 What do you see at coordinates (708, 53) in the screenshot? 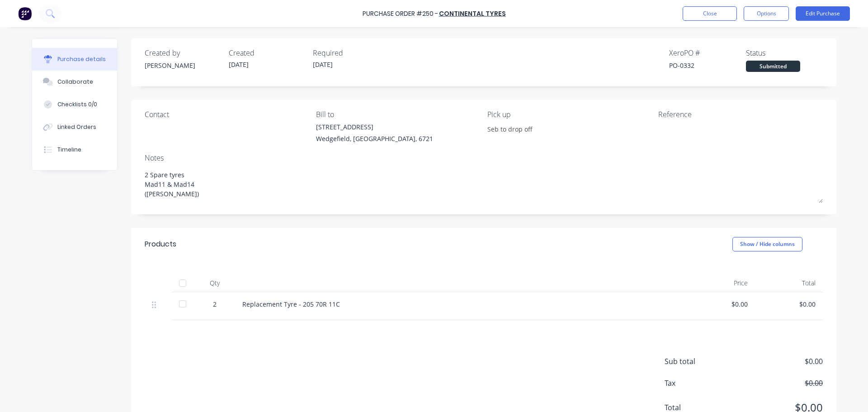
I see `div: Xero PO #` at bounding box center [708, 53].